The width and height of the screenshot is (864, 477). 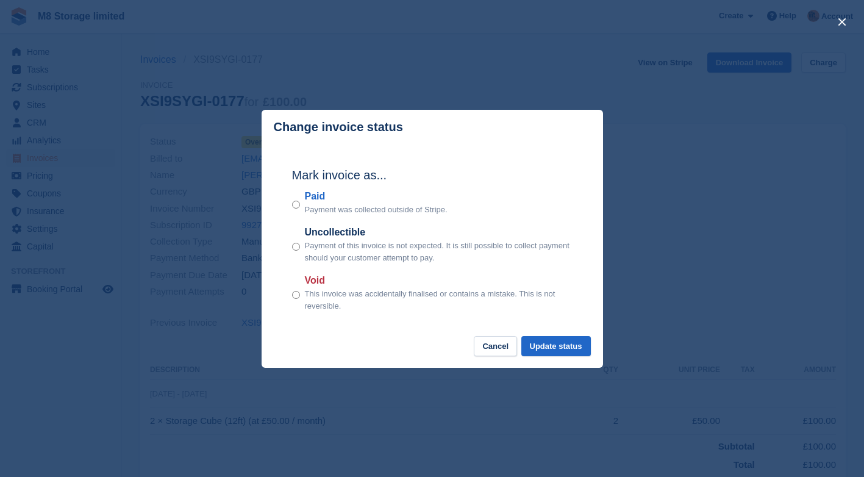 I want to click on p: Payment of this invoice is not expected. It is still possible to collect payment should your cust..., so click(x=439, y=251).